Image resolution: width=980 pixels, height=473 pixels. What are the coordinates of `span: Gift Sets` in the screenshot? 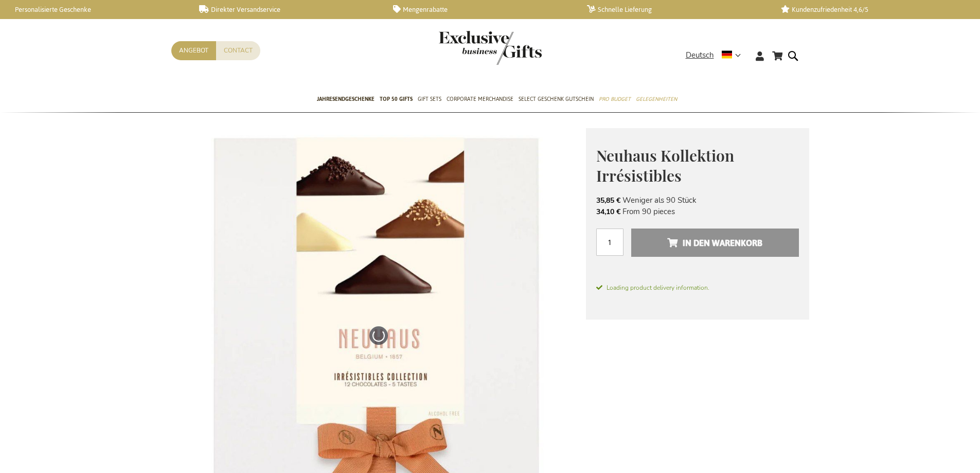 It's located at (430, 99).